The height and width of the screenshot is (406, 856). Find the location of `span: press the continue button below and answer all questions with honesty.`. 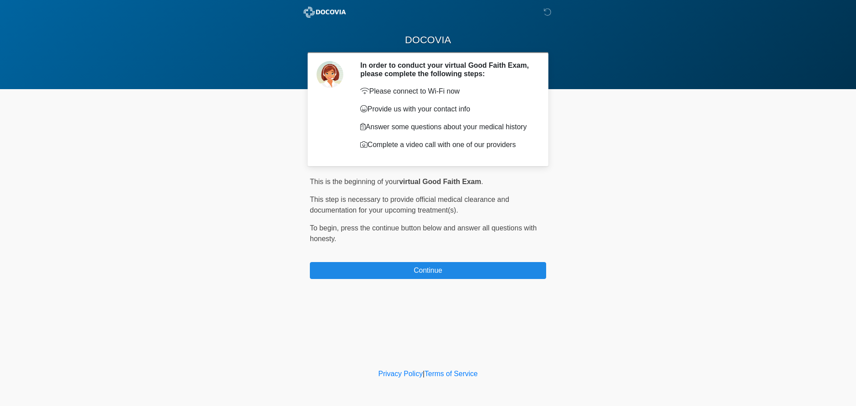

span: press the continue button below and answer all questions with honesty. is located at coordinates (423, 233).